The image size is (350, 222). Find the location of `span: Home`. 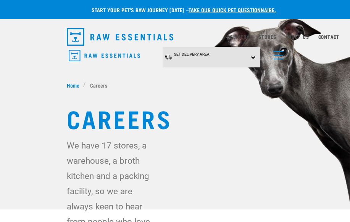

span: Home is located at coordinates (73, 85).